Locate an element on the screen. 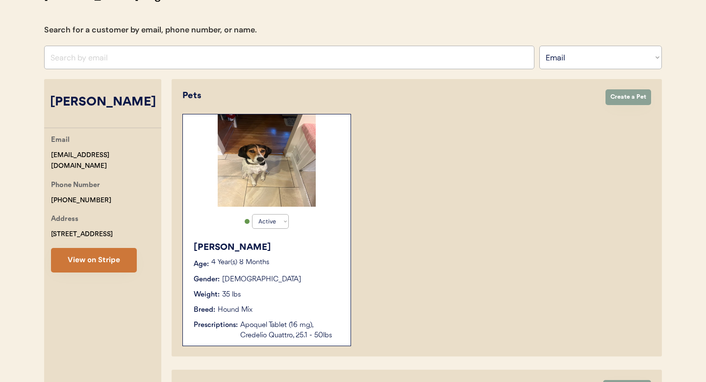 The width and height of the screenshot is (706, 382). div: Pets is located at coordinates (389, 96).